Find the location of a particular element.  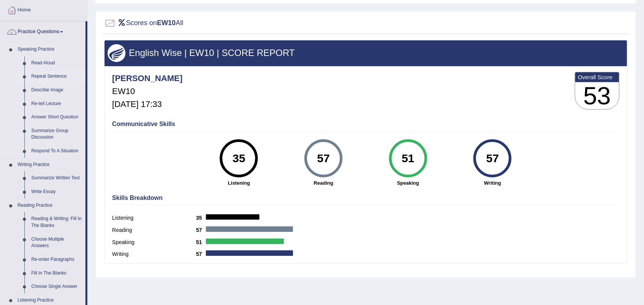

a: Practice Questions is located at coordinates (42, 30).